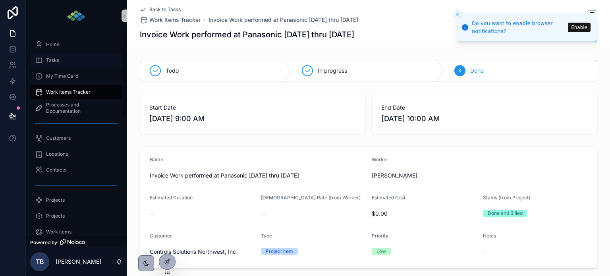 The height and width of the screenshot is (276, 610). I want to click on span: Customers, so click(58, 138).